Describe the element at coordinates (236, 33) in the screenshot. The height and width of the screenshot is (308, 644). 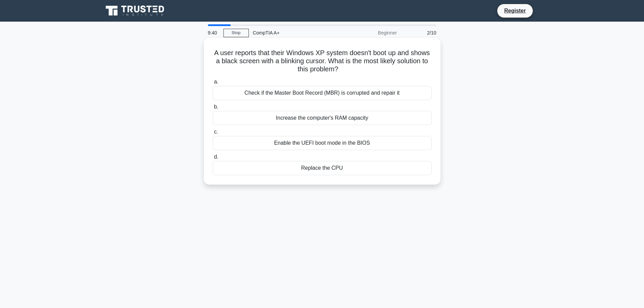
I see `a: Stop` at that location.